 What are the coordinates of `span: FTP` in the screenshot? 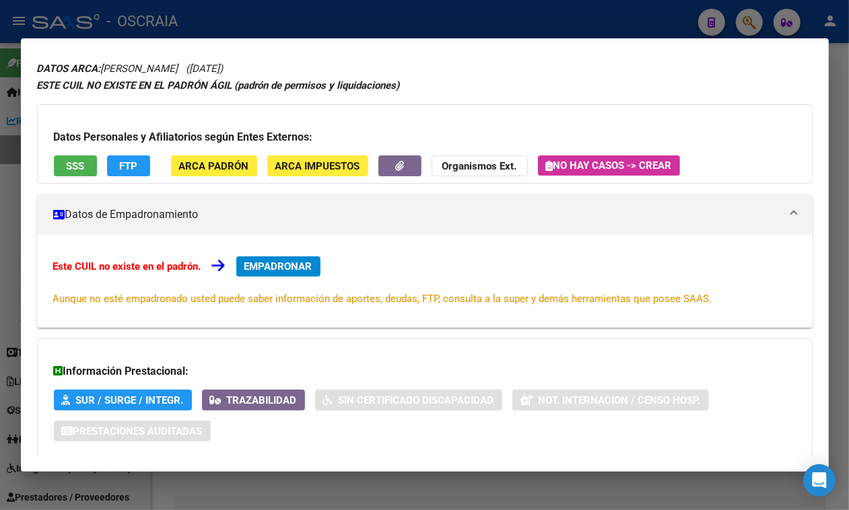 It's located at (128, 166).